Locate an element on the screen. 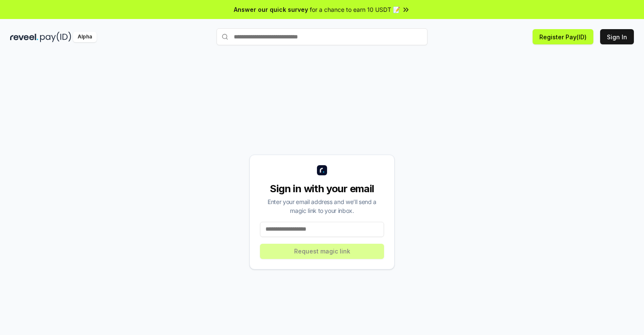 This screenshot has width=644, height=335. span: for a chance to earn 10 USDT 📝 is located at coordinates (355, 9).